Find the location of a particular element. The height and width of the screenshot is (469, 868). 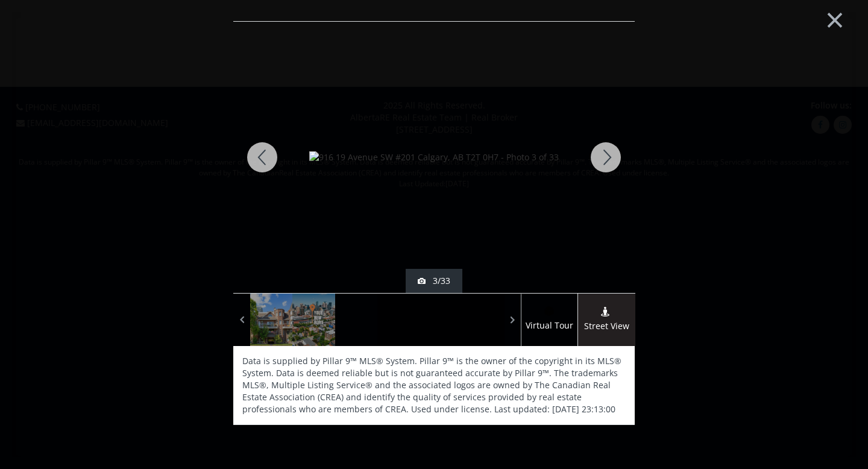

span: Street View is located at coordinates (606, 326).